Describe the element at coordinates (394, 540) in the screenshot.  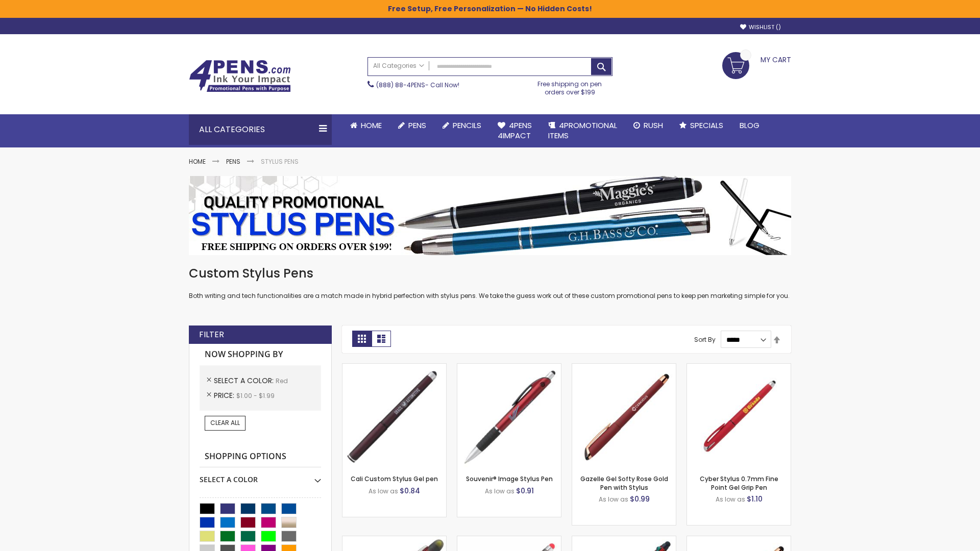
I see `a: Souvenir® Jalan Highlighter Stylus Pen Combo-Red` at that location.